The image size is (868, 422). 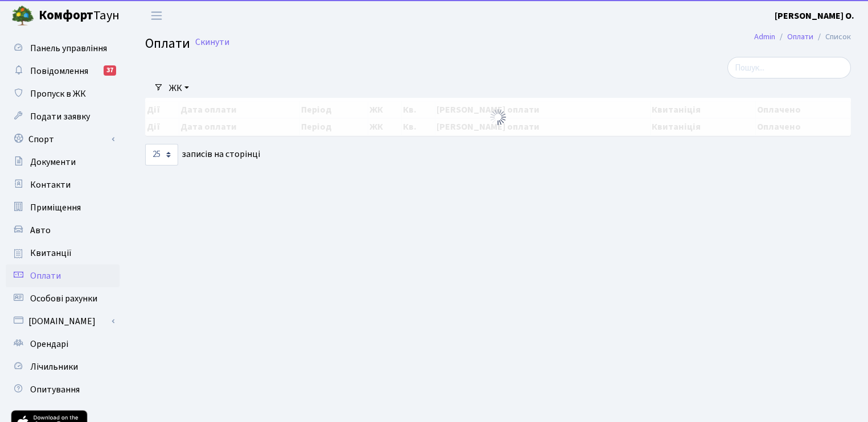 What do you see at coordinates (63, 185) in the screenshot?
I see `a: Контакти` at bounding box center [63, 185].